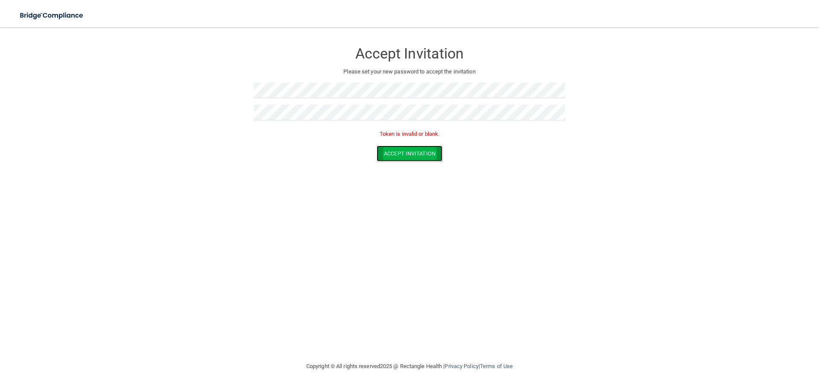  What do you see at coordinates (410, 366) in the screenshot?
I see `div: Copyright © All rights reserved 2025 @ Rectangle Health | |` at bounding box center [410, 366].